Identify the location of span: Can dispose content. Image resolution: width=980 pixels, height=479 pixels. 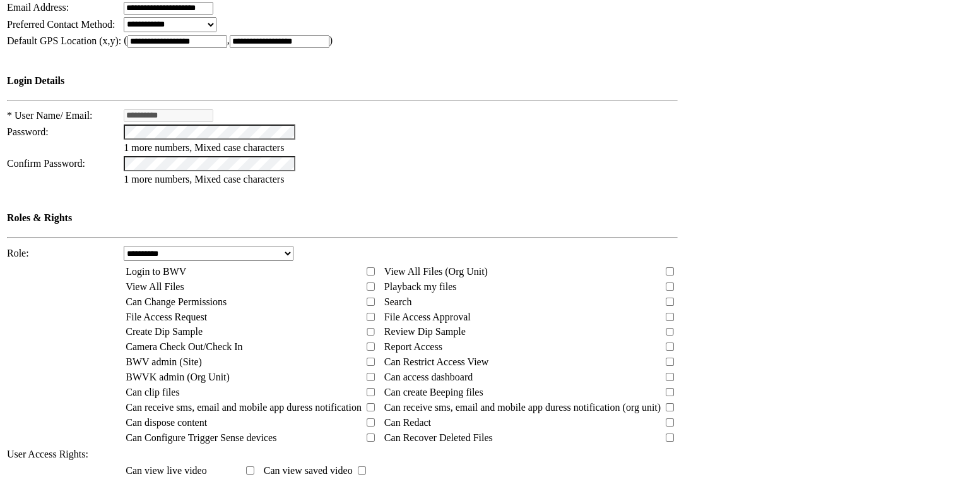
(166, 422).